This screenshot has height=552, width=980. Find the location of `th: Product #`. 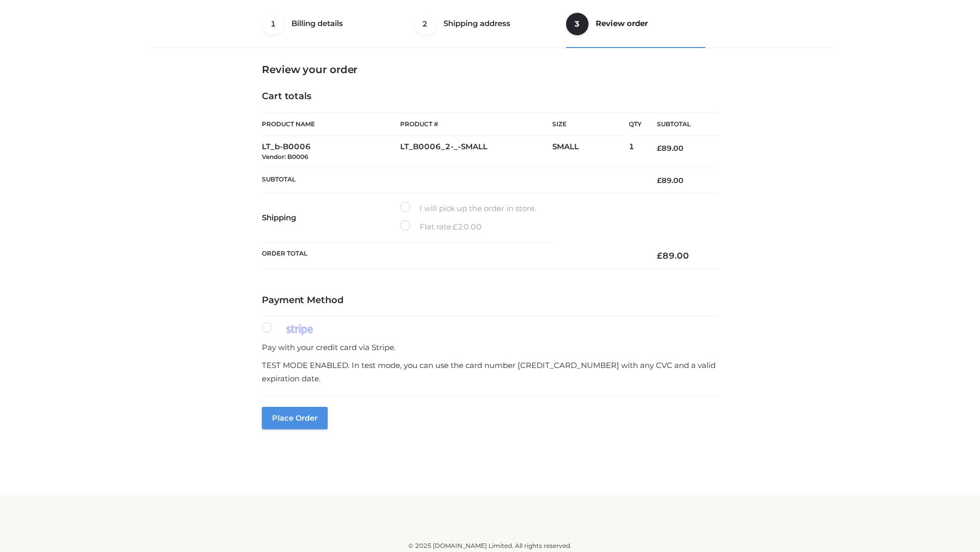

th: Product # is located at coordinates (476, 124).